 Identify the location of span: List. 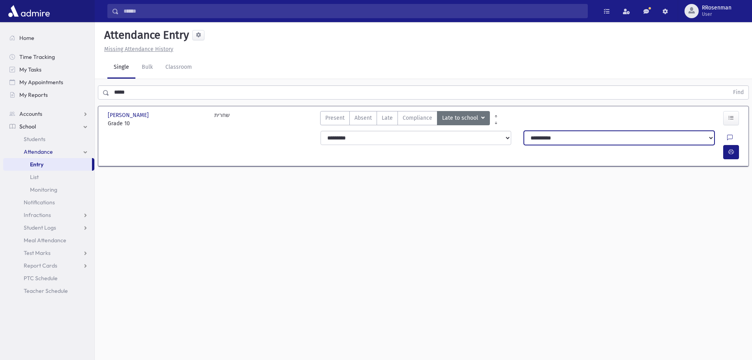
(34, 177).